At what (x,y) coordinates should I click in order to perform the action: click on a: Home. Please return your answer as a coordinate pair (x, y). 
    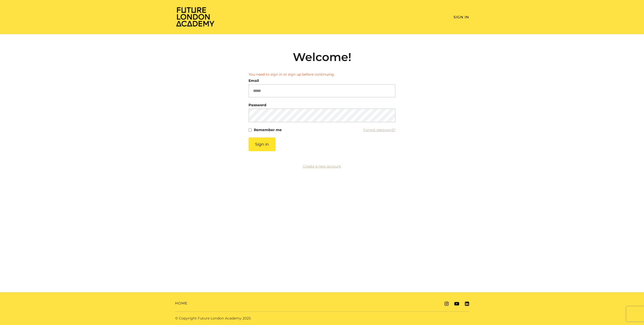
    Looking at the image, I should click on (181, 303).